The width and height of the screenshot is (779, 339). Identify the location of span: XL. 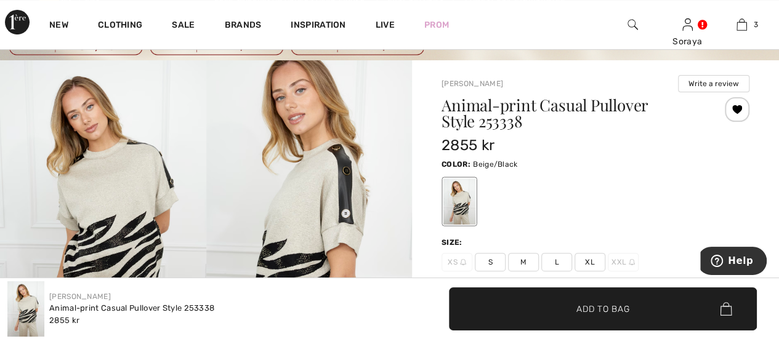
(590, 262).